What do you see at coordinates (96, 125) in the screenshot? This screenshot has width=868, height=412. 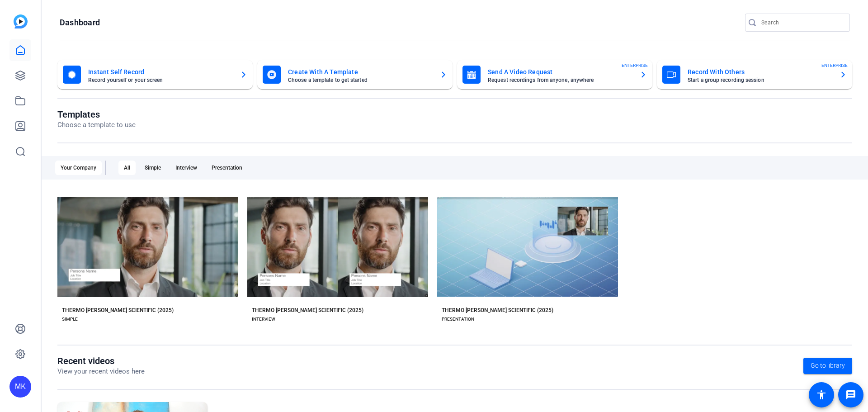 I see `p: Choose a template to use` at bounding box center [96, 125].